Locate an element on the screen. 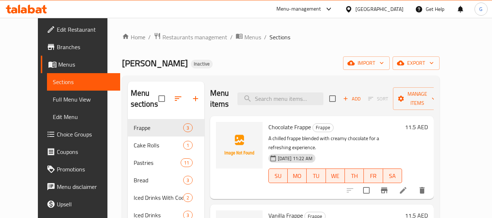  span: Manage items is located at coordinates (417, 99).